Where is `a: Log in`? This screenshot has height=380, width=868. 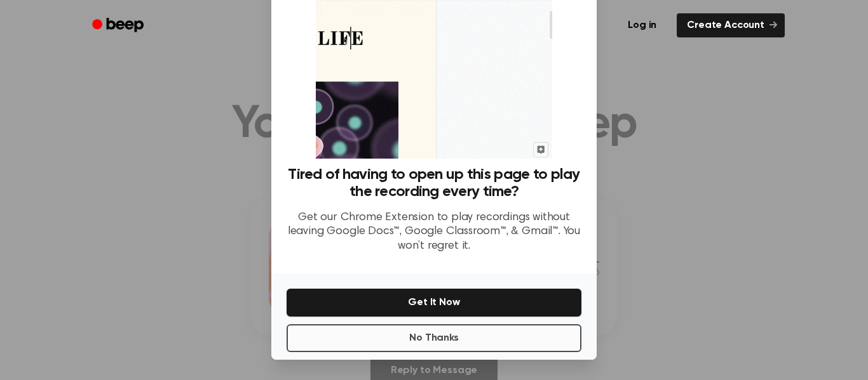
a: Log in is located at coordinates (641, 25).